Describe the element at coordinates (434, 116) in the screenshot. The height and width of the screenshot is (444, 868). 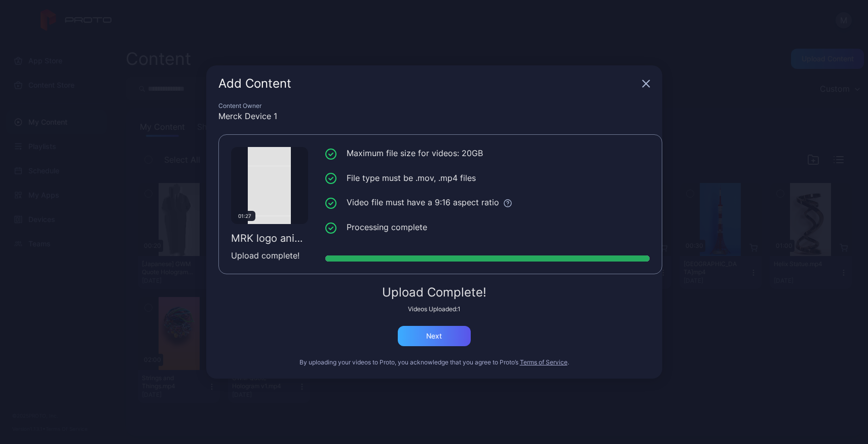
I see `div: Merck Device 1` at that location.